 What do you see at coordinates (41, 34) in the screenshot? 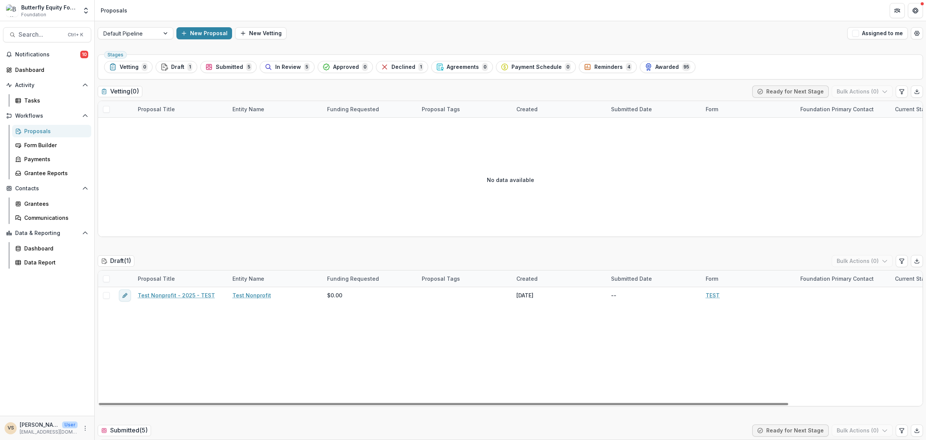
I see `span: Search...` at bounding box center [41, 34].